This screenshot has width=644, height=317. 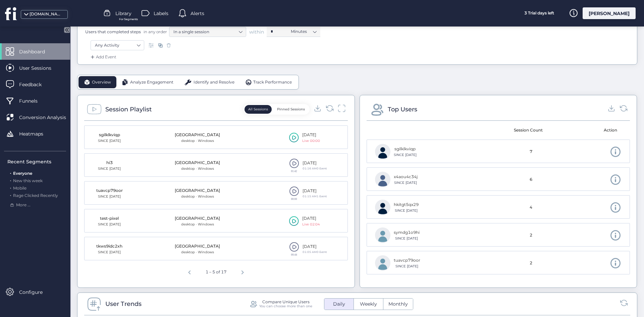 What do you see at coordinates (109, 163) in the screenshot?
I see `div: hi3` at bounding box center [109, 163].